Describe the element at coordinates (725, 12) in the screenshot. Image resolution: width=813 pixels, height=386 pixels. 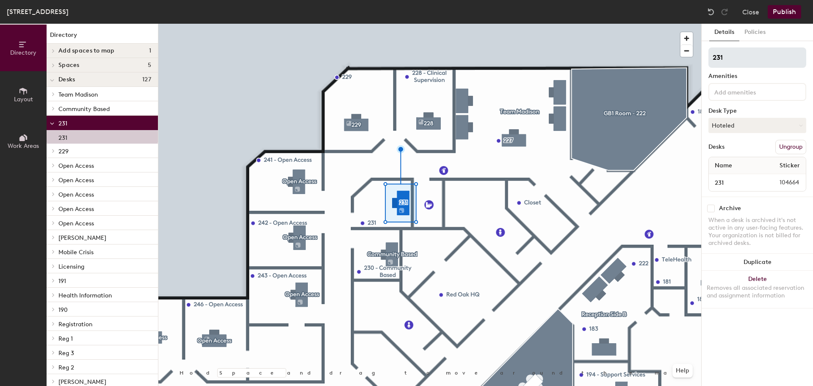
I see `img: Redo` at that location.